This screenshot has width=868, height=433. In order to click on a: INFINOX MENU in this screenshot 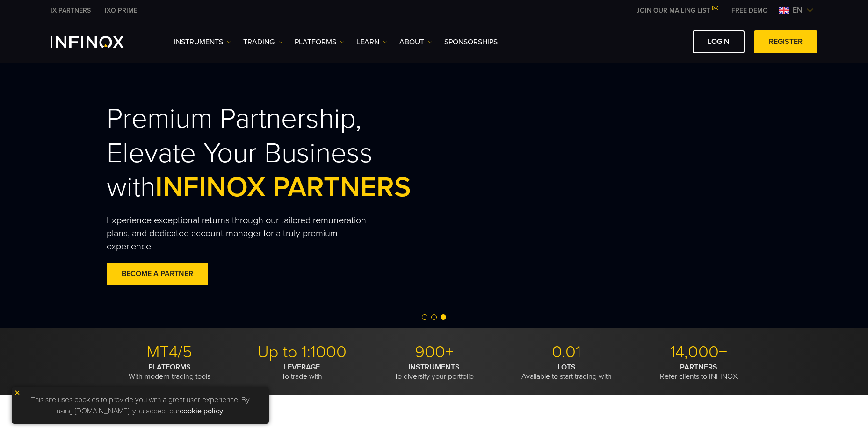, I will do `click(750, 10)`.